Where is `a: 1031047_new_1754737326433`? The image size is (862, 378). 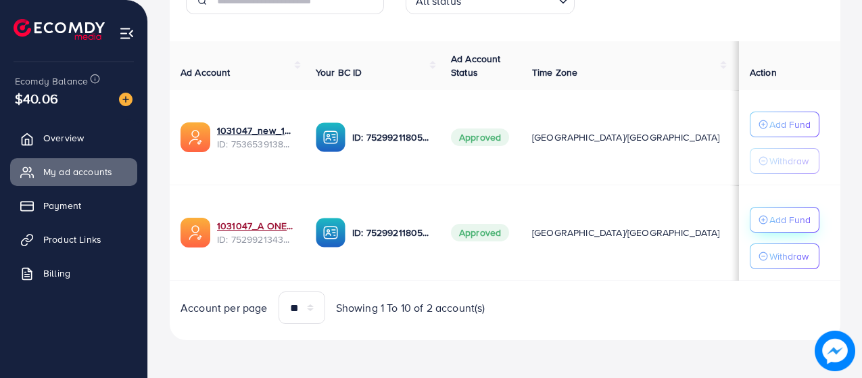
a: 1031047_new_1754737326433 is located at coordinates (255, 130).